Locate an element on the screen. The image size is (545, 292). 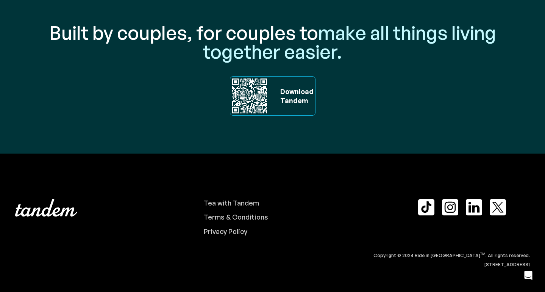
div: Privacy Policy is located at coordinates (225, 232).